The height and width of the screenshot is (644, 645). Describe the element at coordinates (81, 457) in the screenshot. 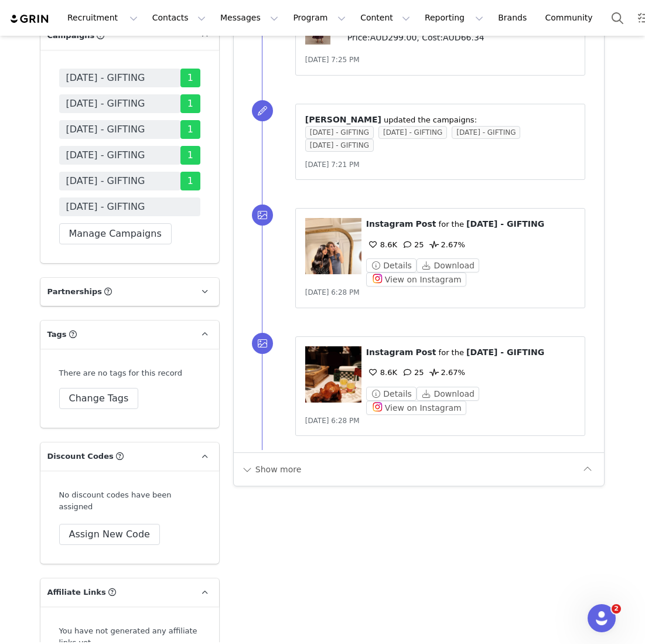

I see `span: Discount Codes` at that location.